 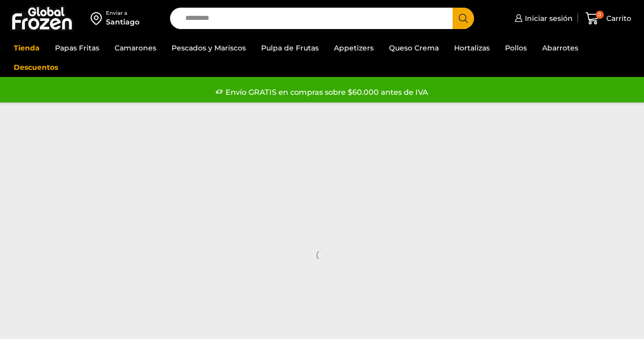 I want to click on a: Camarones, so click(x=136, y=48).